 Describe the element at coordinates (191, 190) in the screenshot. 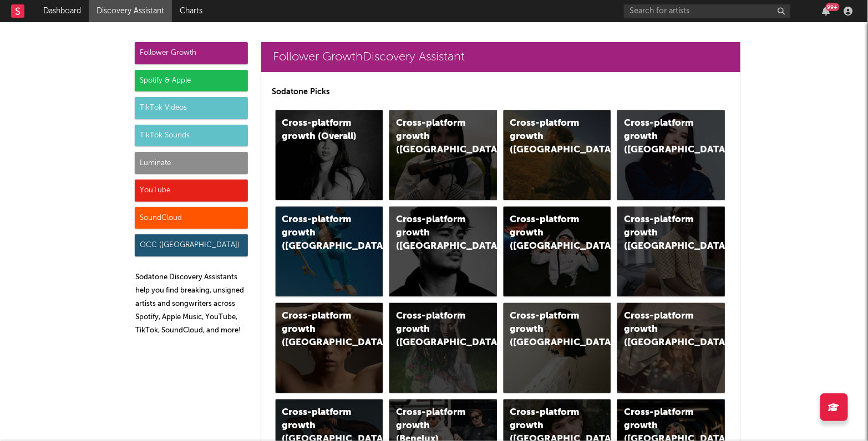

I see `div: YouTube` at that location.